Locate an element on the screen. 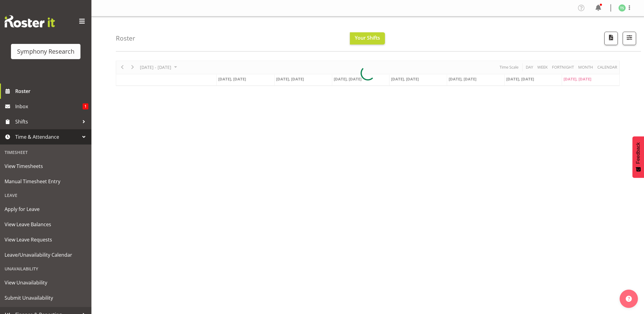 The height and width of the screenshot is (314, 644). a: View Timesheets is located at coordinates (46, 166).